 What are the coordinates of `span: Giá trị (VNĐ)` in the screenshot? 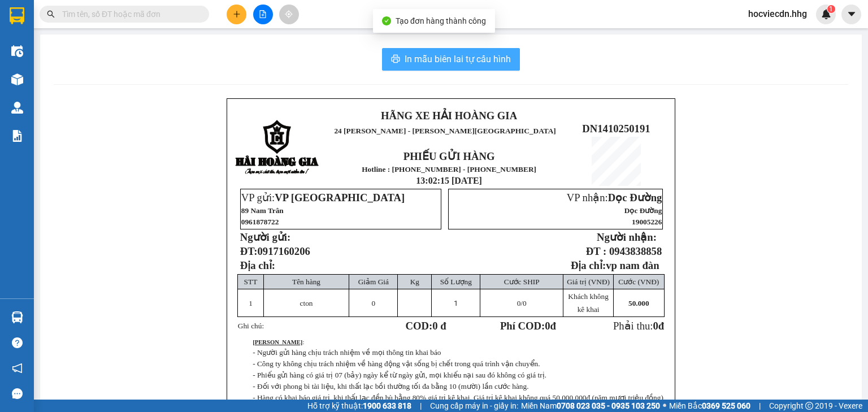 It's located at (588, 282).